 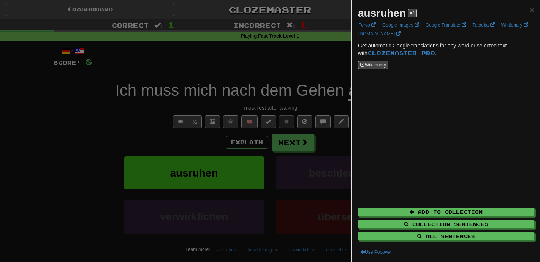 What do you see at coordinates (446, 224) in the screenshot?
I see `button: Collection Sentences` at bounding box center [446, 224].